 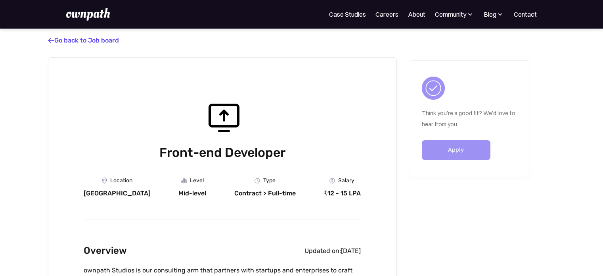 I want to click on a: Careers, so click(x=387, y=14).